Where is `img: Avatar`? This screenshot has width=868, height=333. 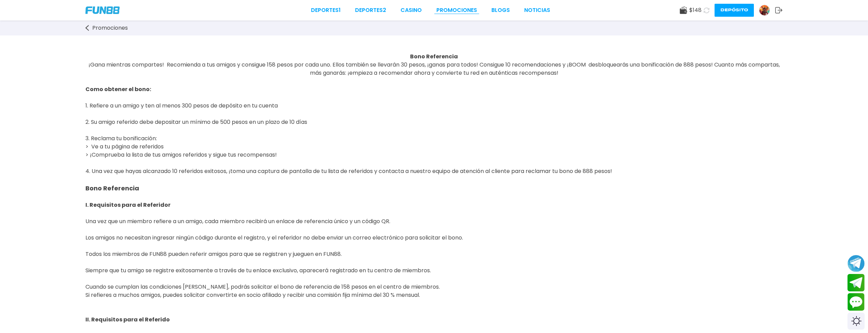 img: Avatar is located at coordinates (765, 10).